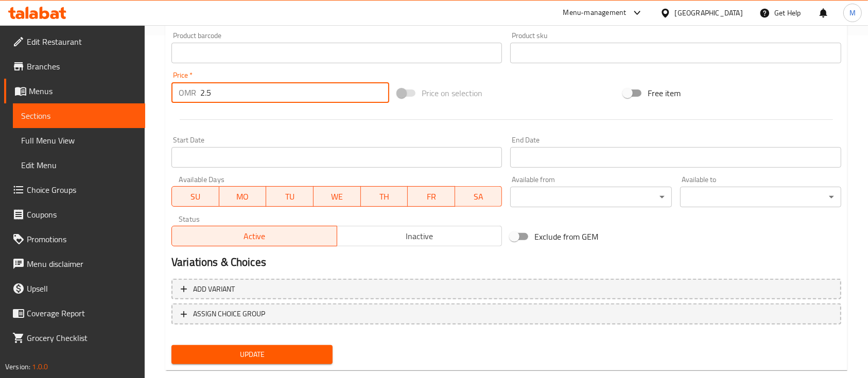 This screenshot has width=868, height=378. What do you see at coordinates (40, 367) in the screenshot?
I see `span: 1.0.0` at bounding box center [40, 367].